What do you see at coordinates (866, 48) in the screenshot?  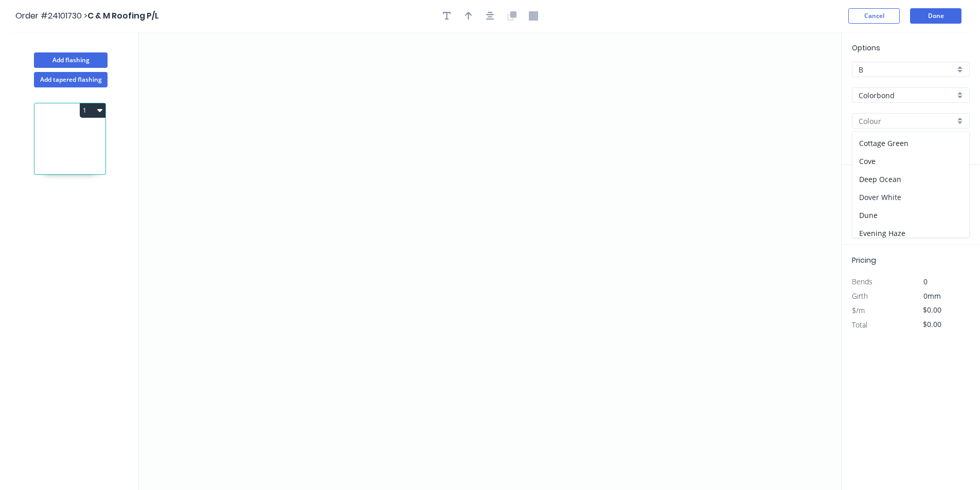 I see `span: Options` at bounding box center [866, 48].